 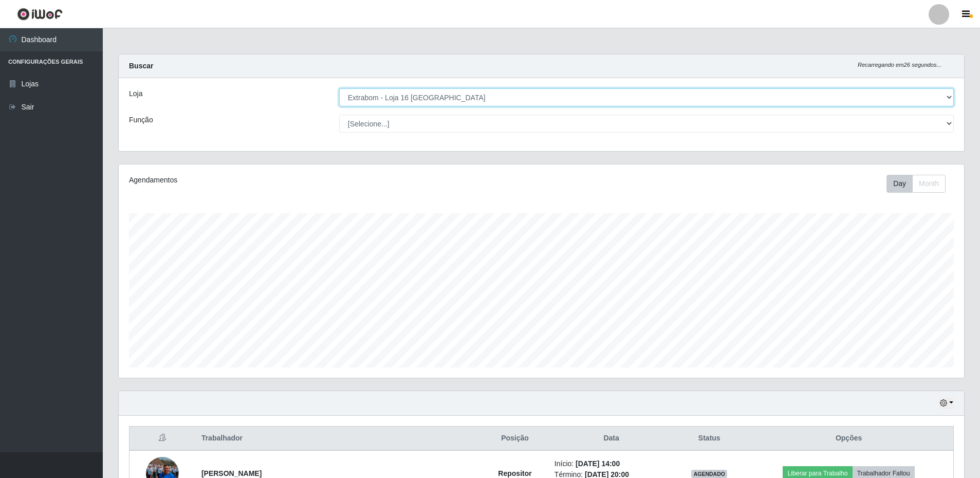 I want to click on div: Agendamentos, so click(x=296, y=180).